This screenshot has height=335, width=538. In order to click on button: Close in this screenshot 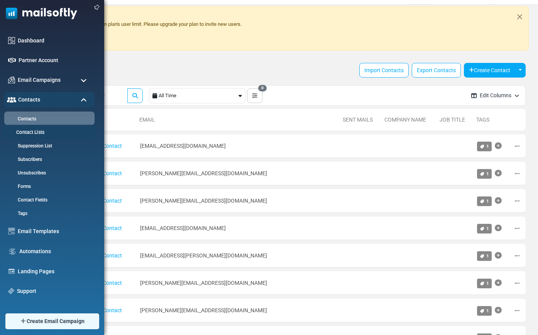, I will do `click(520, 17)`.